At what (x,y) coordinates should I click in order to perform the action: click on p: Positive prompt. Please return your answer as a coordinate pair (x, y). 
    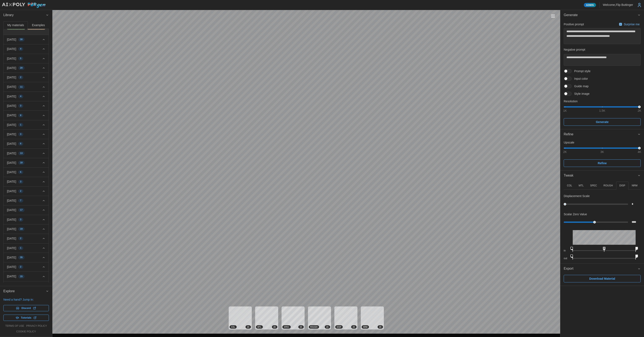
    Looking at the image, I should click on (574, 24).